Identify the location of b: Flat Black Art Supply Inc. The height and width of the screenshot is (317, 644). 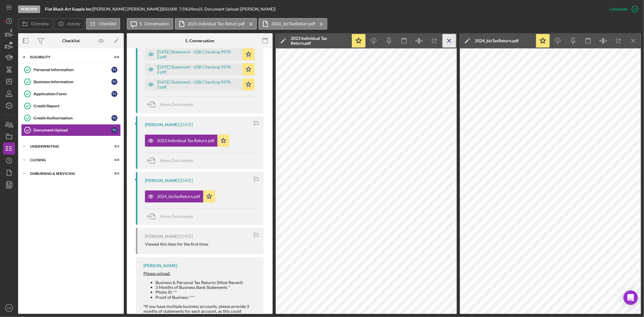
(68, 9).